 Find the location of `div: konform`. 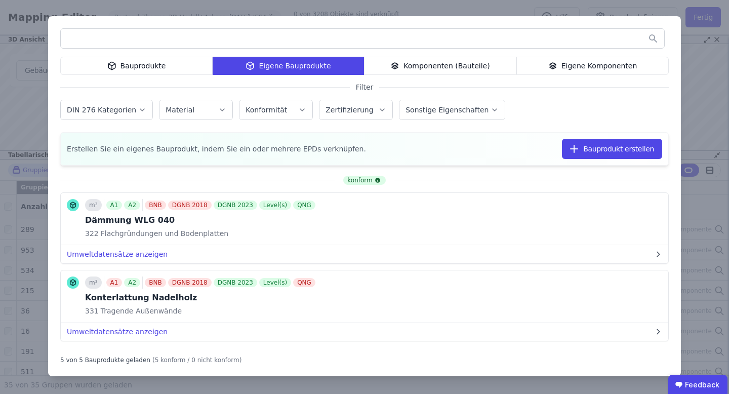

div: konform is located at coordinates (364, 180).